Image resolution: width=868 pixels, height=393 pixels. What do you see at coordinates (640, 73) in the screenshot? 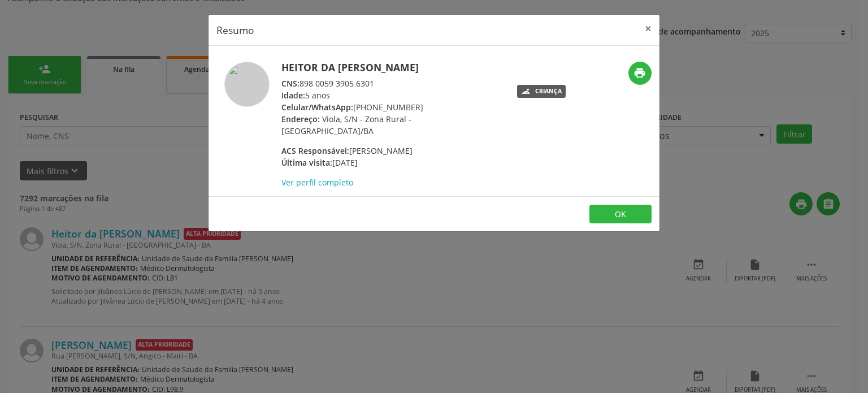
I see `button: print` at bounding box center [640, 73].